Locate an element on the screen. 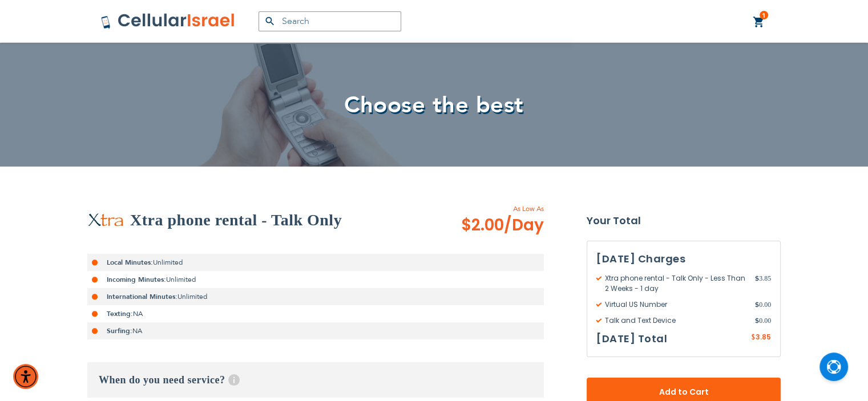  img: Xtra phone rental - Talk Only is located at coordinates (105, 220).